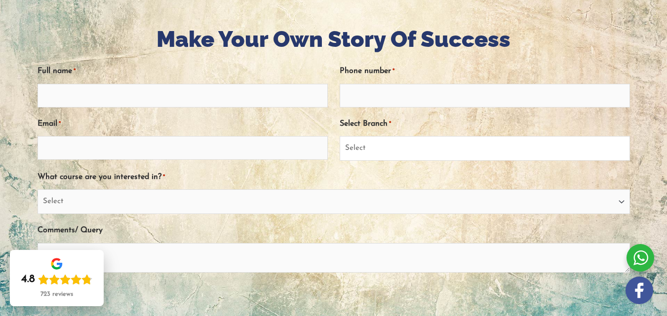 Image resolution: width=667 pixels, height=316 pixels. What do you see at coordinates (367, 71) in the screenshot?
I see `label: Phone number` at bounding box center [367, 71].